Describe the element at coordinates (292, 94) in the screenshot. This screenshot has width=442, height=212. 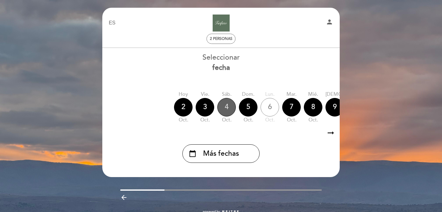
I see `div: mar.` at that location.